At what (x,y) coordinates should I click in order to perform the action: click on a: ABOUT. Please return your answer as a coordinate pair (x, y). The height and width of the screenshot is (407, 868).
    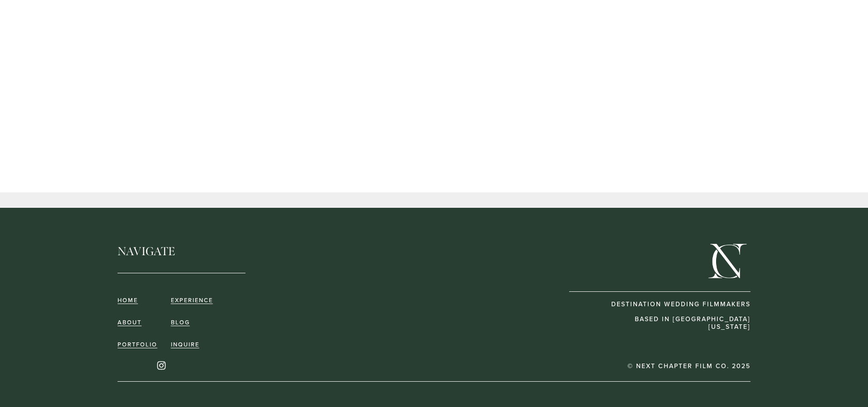
    Looking at the image, I should click on (129, 322).